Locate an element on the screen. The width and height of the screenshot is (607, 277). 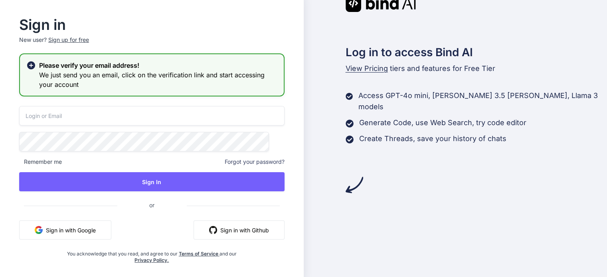
button: Sign in with Github is located at coordinates (239, 230).